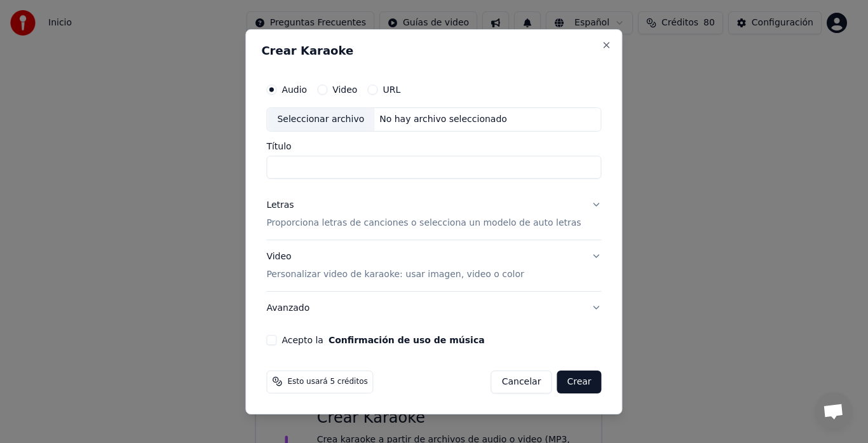  What do you see at coordinates (522, 382) in the screenshot?
I see `button: Cancelar` at bounding box center [522, 382].